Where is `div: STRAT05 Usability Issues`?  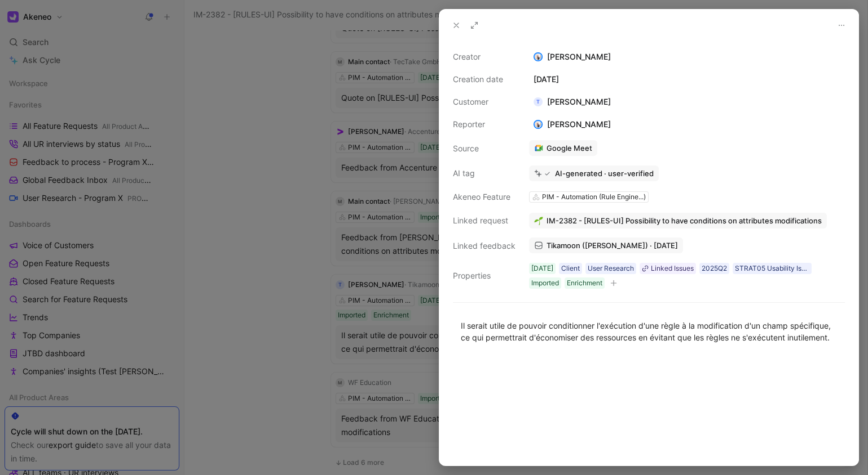 div: STRAT05 Usability Issues is located at coordinates (772, 268).